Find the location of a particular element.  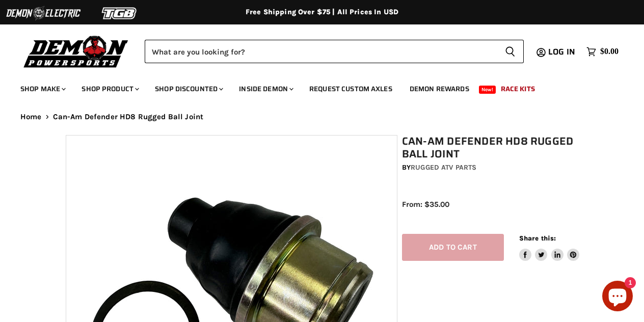

a: Request Custom Axles is located at coordinates (350, 89).